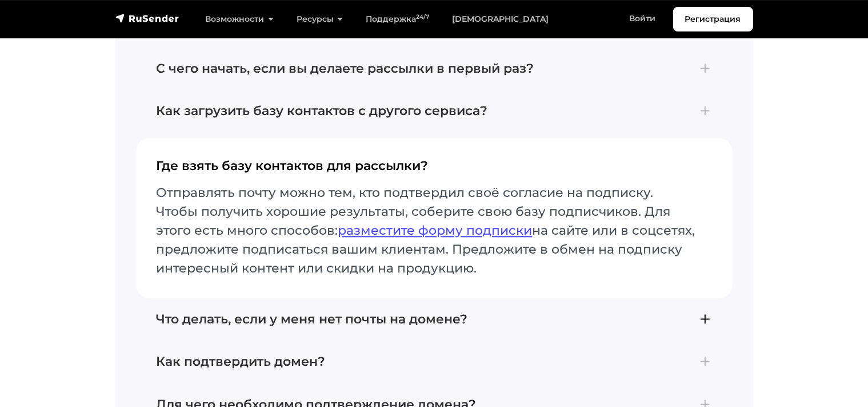  What do you see at coordinates (397, 19) in the screenshot?
I see `a: Поддержка24/7` at bounding box center [397, 19].